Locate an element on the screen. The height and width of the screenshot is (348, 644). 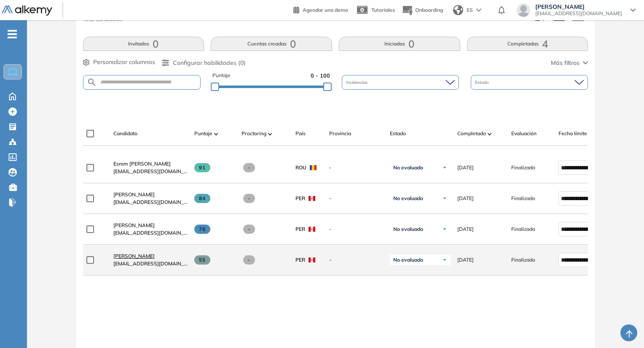
div: Incidencias is located at coordinates (400, 82).